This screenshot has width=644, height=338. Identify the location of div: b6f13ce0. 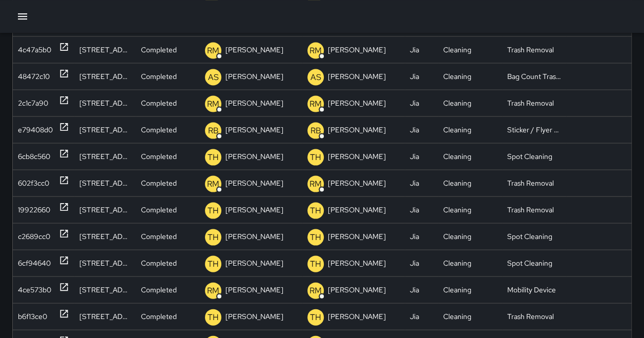
(32, 316).